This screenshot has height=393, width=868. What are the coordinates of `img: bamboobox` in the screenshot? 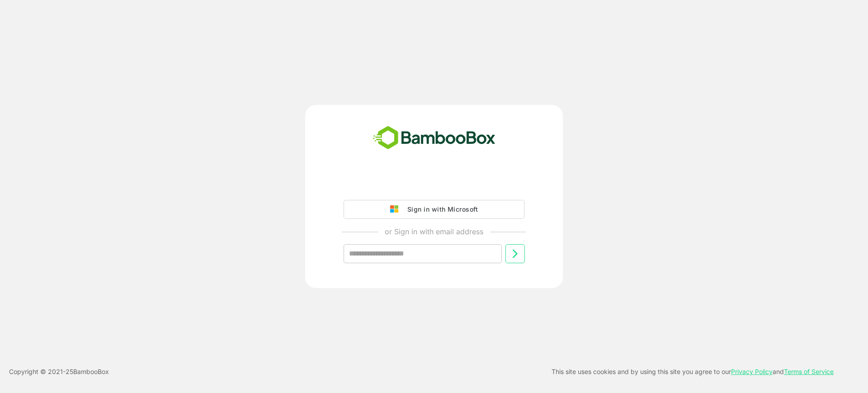 It's located at (434, 138).